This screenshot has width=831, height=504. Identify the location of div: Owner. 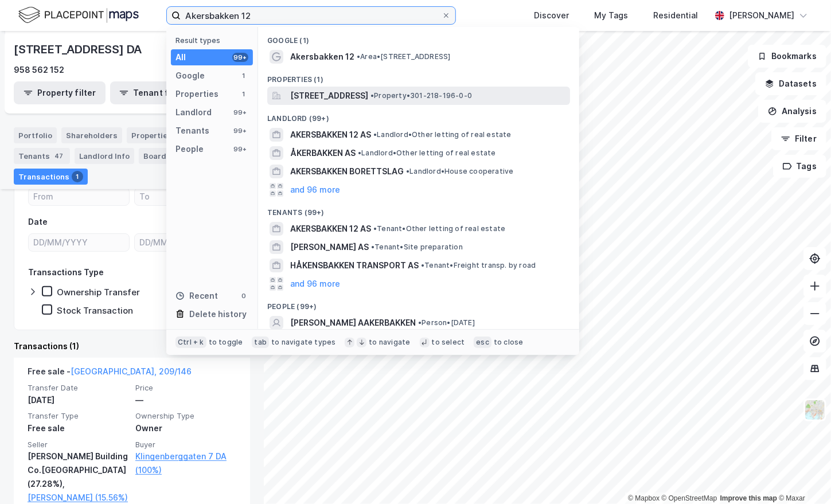
(186, 428).